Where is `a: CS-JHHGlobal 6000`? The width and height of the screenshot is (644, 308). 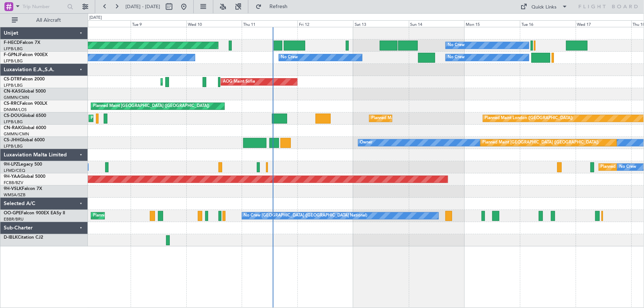
a: CS-JHHGlobal 6000 is located at coordinates (24, 140).